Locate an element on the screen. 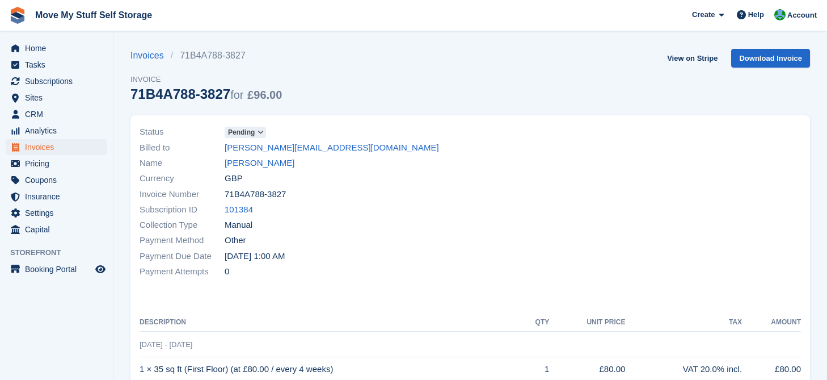  a: Pending is located at coordinates (245, 132).